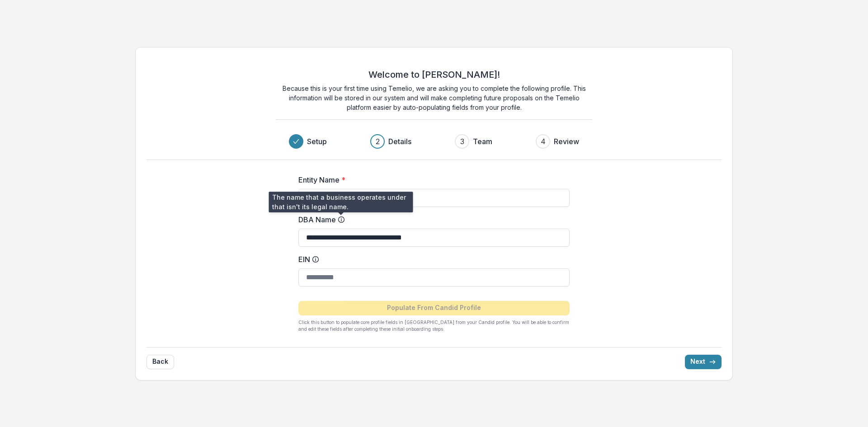 The width and height of the screenshot is (868, 427). I want to click on h3: Setup, so click(317, 141).